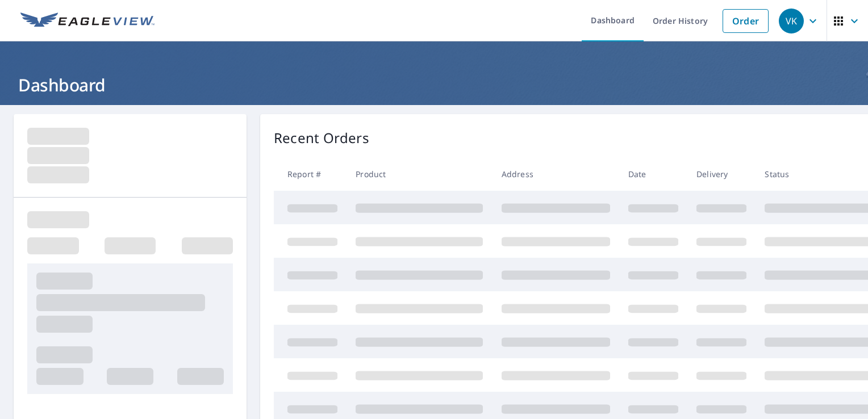 The width and height of the screenshot is (868, 419). Describe the element at coordinates (556, 173) in the screenshot. I see `th: Address` at that location.